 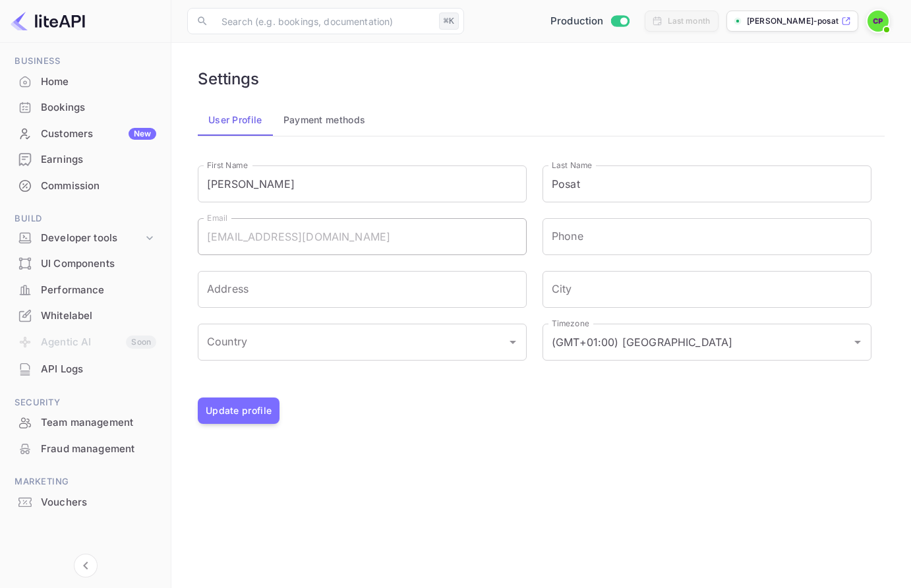 I want to click on div: ⌘K, so click(x=449, y=21).